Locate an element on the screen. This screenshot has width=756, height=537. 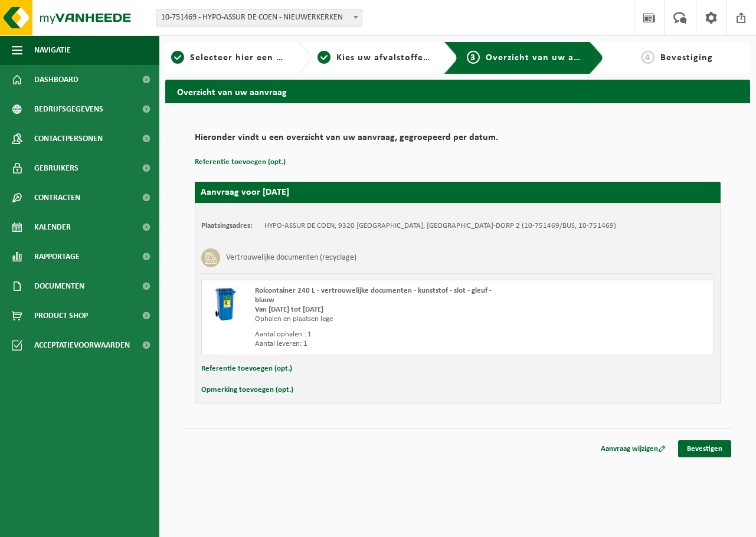
span: Documenten is located at coordinates (59, 286).